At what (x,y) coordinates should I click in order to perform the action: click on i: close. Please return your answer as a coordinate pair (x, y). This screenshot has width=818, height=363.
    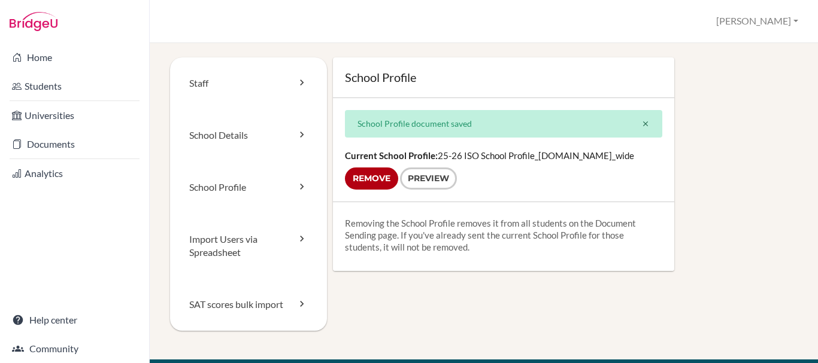
    Looking at the image, I should click on (645, 124).